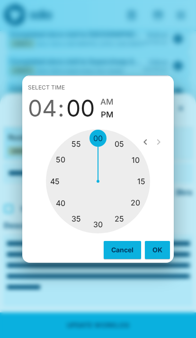 Image resolution: width=196 pixels, height=338 pixels. What do you see at coordinates (122, 250) in the screenshot?
I see `button: Cancel` at bounding box center [122, 250].